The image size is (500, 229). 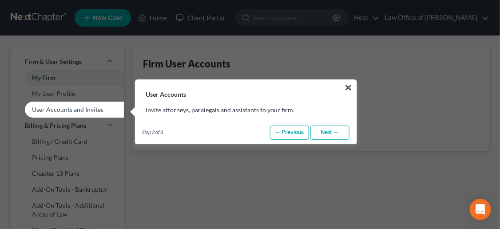 What do you see at coordinates (290, 133) in the screenshot?
I see `a: ← Previous` at bounding box center [290, 133].